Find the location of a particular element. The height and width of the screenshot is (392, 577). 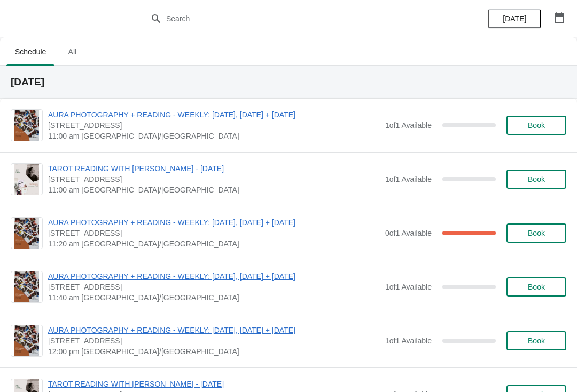

img: TAROT READING WITH SARAH - 14TH SEPTEMBER | 74 Broadway Market, London, UK | 11:00 am Europe/London is located at coordinates (26, 179).